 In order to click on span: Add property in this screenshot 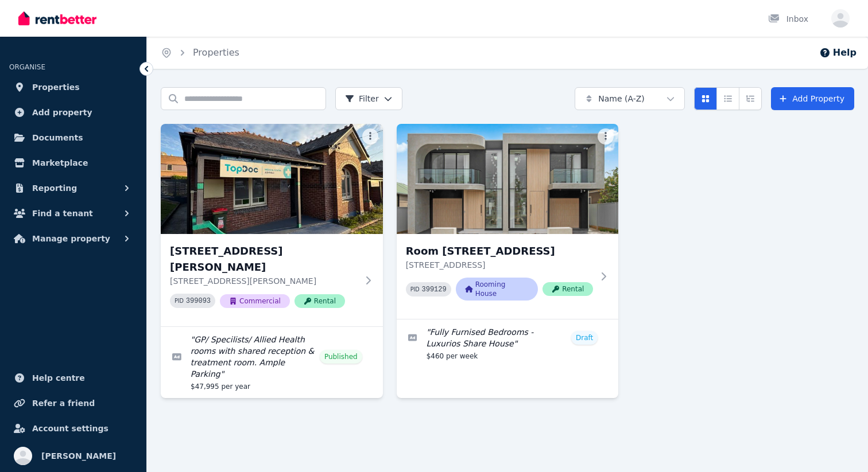, I will do `click(62, 112)`.